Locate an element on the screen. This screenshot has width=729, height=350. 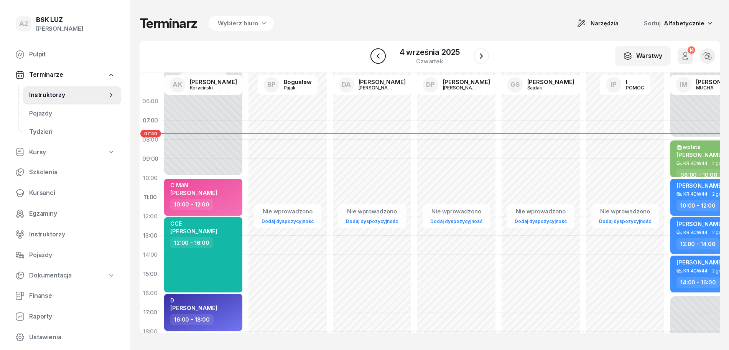
div: 10:00 is located at coordinates (150, 178).